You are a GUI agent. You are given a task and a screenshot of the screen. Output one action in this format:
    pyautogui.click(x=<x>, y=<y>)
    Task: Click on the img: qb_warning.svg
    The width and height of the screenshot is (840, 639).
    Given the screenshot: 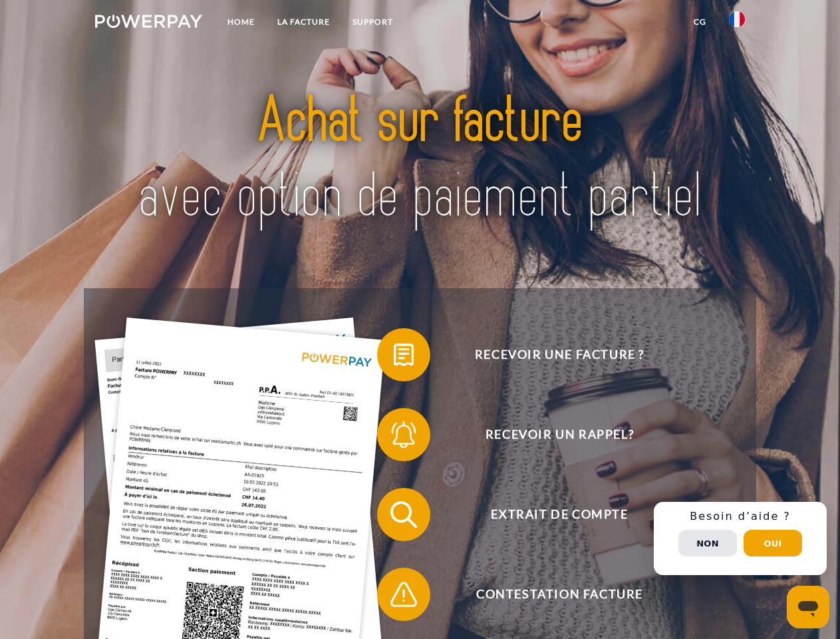 What is the action you would take?
    pyautogui.click(x=403, y=594)
    